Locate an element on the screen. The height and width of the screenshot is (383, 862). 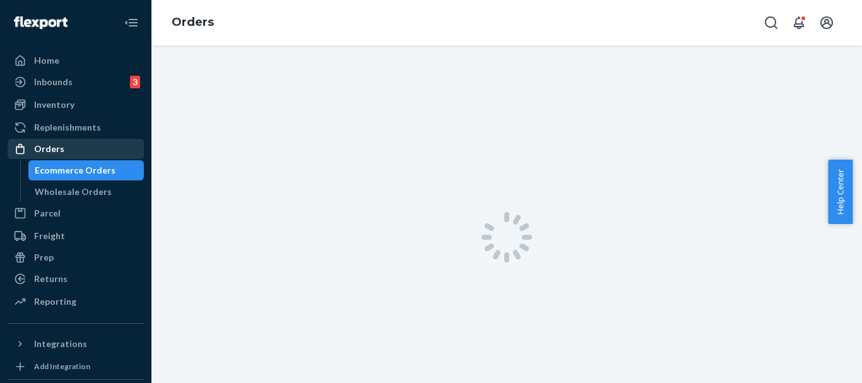
button: Open notifications is located at coordinates (799, 23).